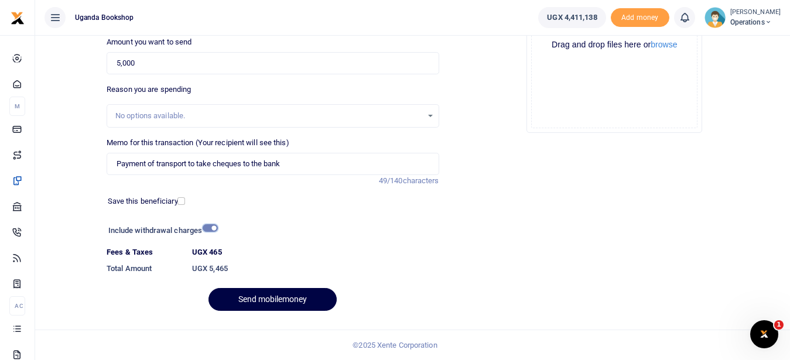  Describe the element at coordinates (664, 45) in the screenshot. I see `button: browse` at that location.